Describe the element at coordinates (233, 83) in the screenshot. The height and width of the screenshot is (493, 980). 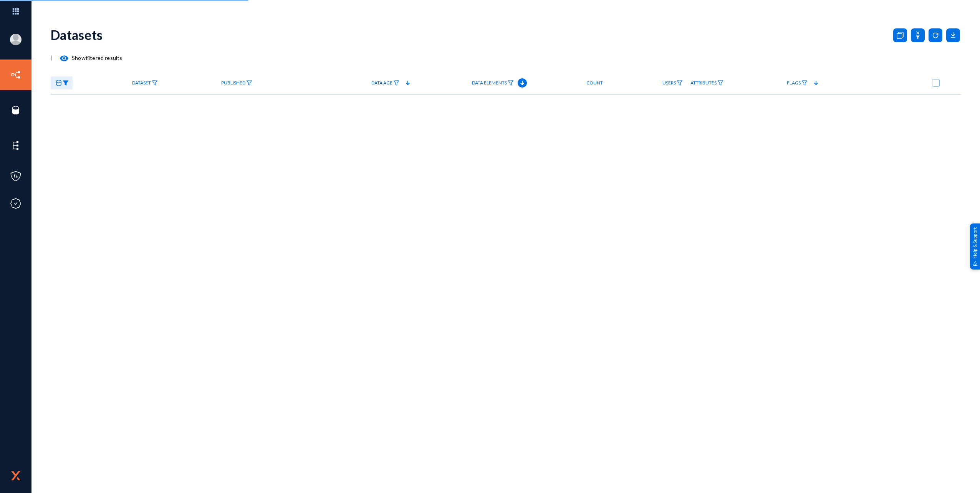
I see `span: Published` at that location.